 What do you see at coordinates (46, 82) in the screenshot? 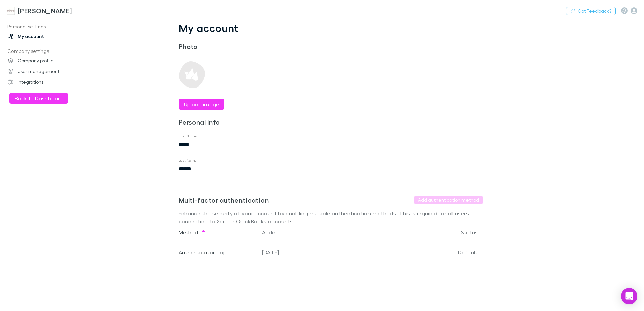
I see `a: Integrations` at bounding box center [46, 82].